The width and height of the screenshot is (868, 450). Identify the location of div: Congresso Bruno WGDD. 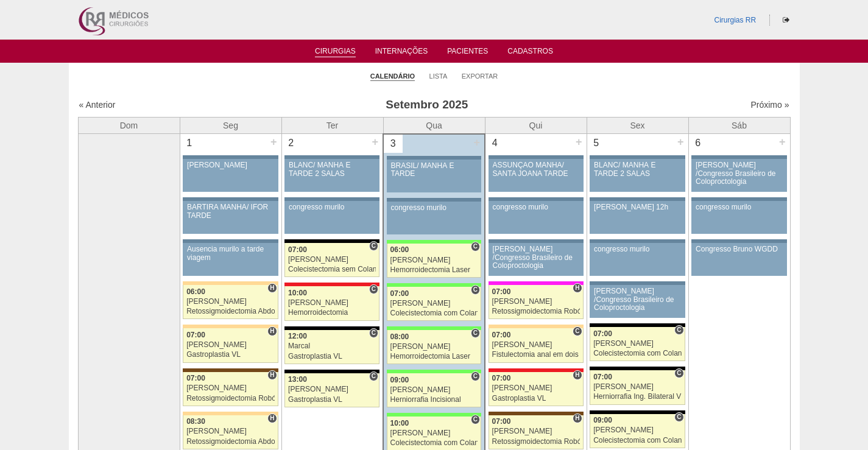
(739, 249).